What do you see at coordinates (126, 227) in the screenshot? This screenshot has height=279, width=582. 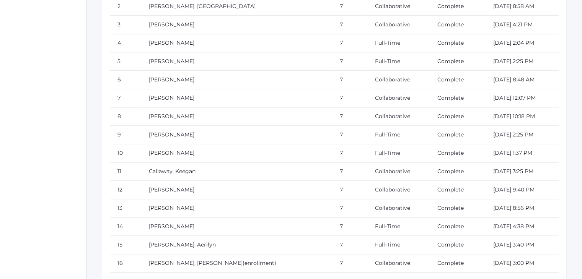 I see `td: 14` at bounding box center [126, 227].